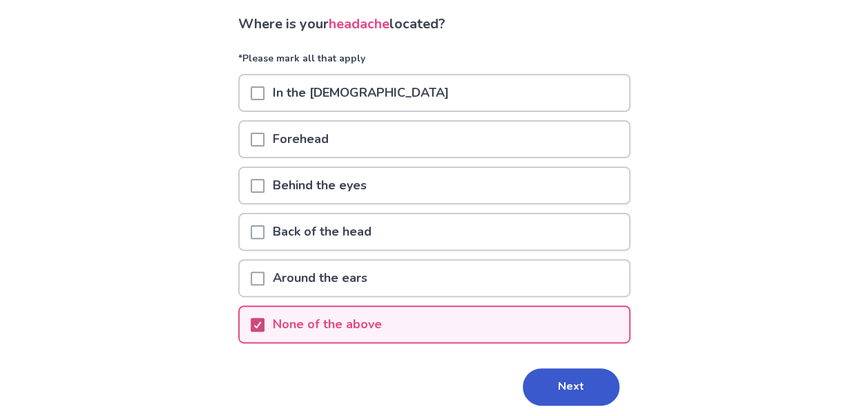 The height and width of the screenshot is (416, 868). I want to click on button: Next, so click(571, 387).